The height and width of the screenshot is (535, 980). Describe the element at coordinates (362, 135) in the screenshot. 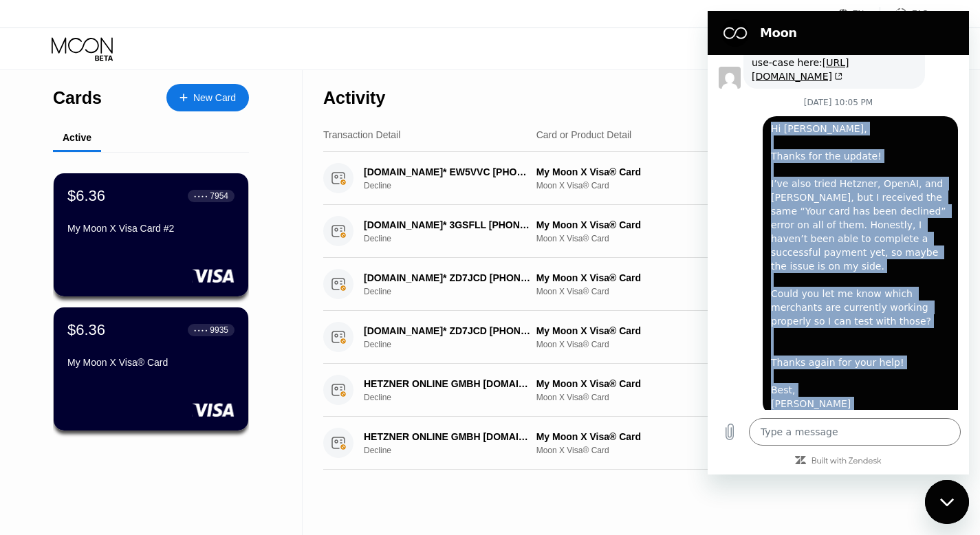

I see `div: Transaction Detail` at that location.